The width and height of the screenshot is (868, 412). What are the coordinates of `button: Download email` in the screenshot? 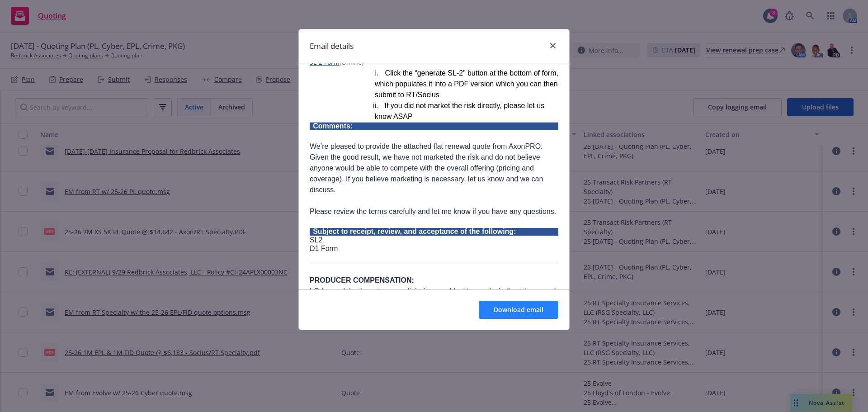 It's located at (519, 309).